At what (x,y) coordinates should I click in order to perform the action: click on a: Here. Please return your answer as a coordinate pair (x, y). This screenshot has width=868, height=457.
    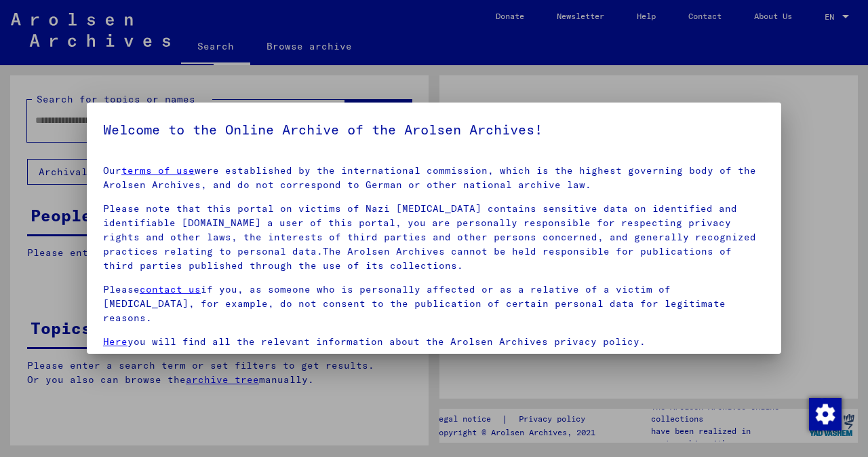
    Looking at the image, I should click on (116, 341).